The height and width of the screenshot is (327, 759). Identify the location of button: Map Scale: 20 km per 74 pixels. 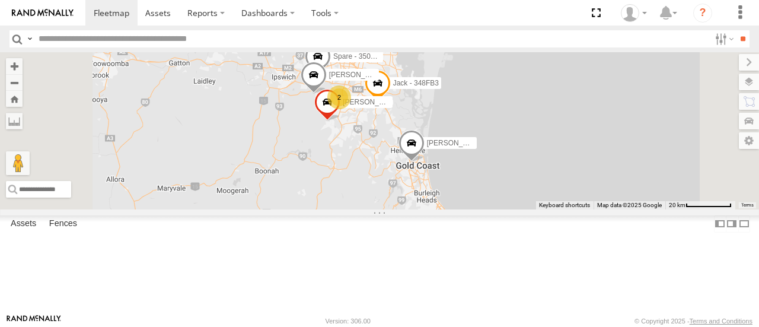
(701, 205).